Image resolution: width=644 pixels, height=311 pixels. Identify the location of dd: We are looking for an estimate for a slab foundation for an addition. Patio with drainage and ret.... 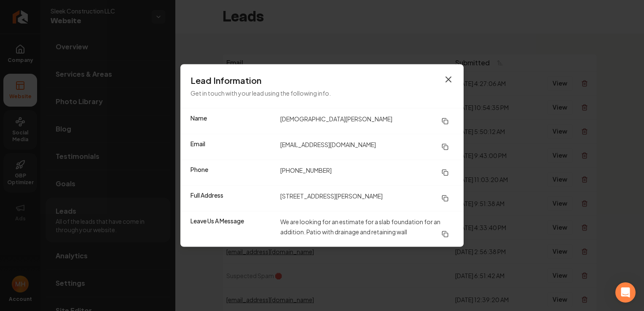
(366, 229).